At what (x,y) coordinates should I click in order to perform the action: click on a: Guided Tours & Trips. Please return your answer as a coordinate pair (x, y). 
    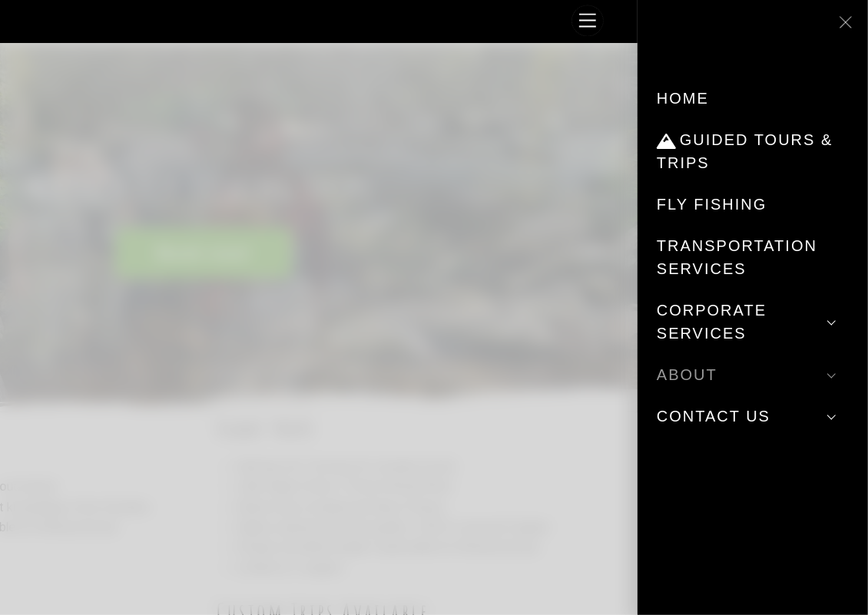
    Looking at the image, I should click on (753, 151).